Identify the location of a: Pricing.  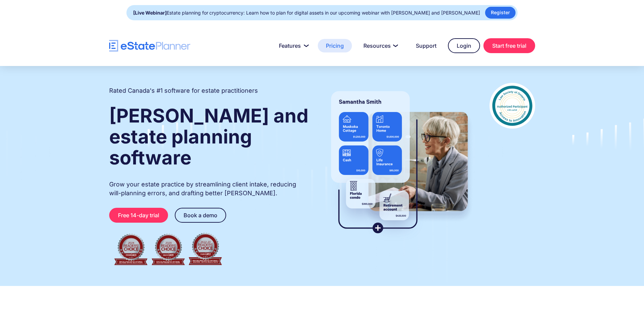
(335, 46).